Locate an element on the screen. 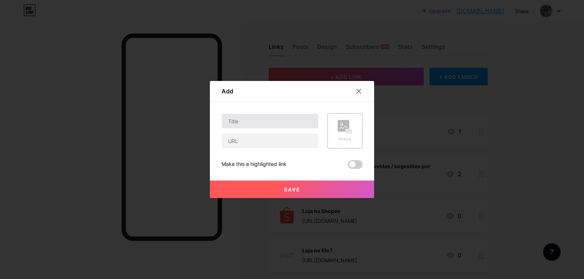 The height and width of the screenshot is (279, 584). button: Save is located at coordinates (292, 190).